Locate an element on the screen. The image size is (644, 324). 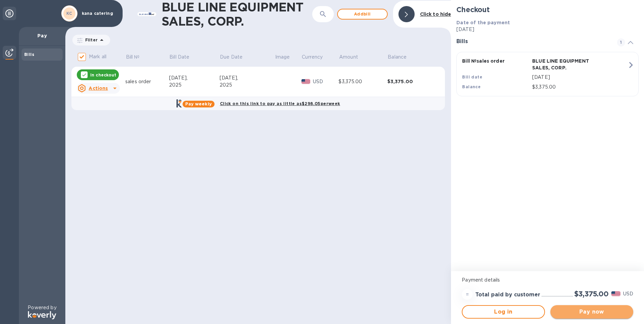
p: $3,375.00 is located at coordinates (580, 87).